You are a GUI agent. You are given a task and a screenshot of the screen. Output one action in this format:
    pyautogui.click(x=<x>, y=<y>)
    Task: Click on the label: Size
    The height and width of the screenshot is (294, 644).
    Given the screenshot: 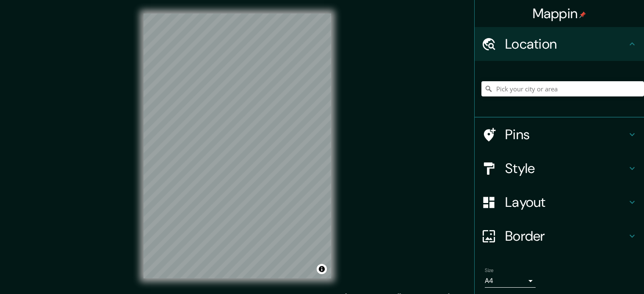 What is the action you would take?
    pyautogui.click(x=489, y=271)
    